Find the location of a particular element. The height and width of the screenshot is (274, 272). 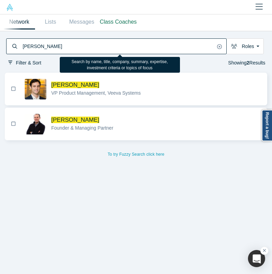

span: Founder & Managing Partner is located at coordinates (82, 128).